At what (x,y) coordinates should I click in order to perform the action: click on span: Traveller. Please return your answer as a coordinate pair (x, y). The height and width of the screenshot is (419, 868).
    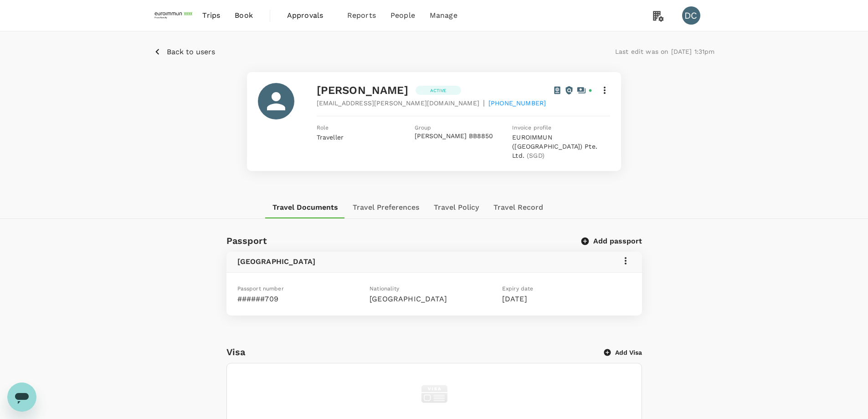
    Looking at the image, I should click on (330, 137).